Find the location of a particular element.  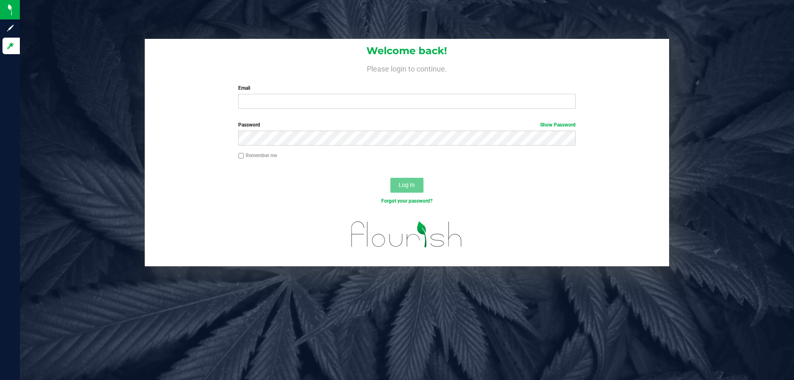

a: Show Password is located at coordinates (558, 125).